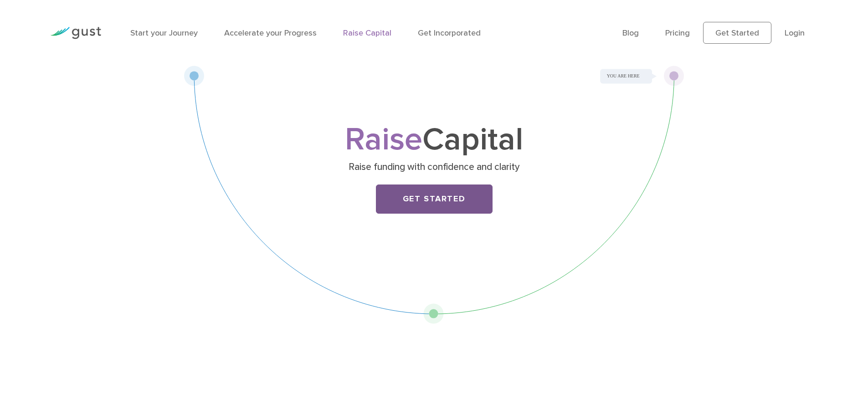 The width and height of the screenshot is (868, 415). What do you see at coordinates (434, 167) in the screenshot?
I see `p: Raise funding with confidence and clarity` at bounding box center [434, 167].